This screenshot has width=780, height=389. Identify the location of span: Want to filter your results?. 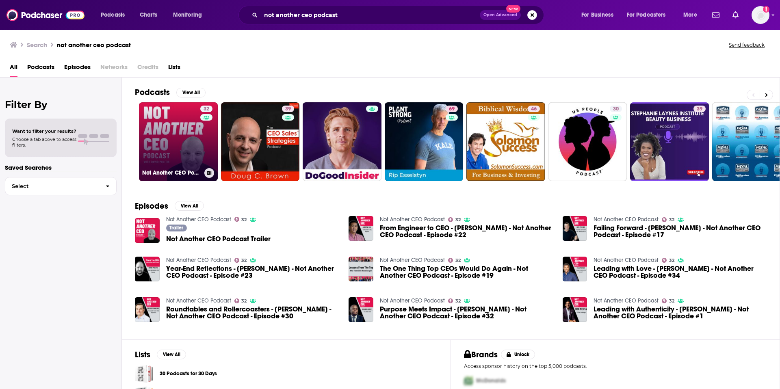
(44, 131).